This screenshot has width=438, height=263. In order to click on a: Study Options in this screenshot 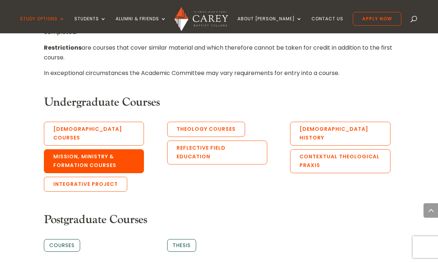, I will do `click(42, 25)`.